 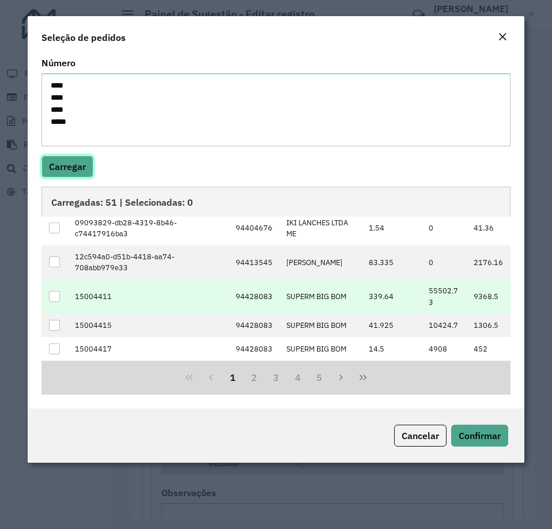 I want to click on td: 15004411, so click(x=149, y=296).